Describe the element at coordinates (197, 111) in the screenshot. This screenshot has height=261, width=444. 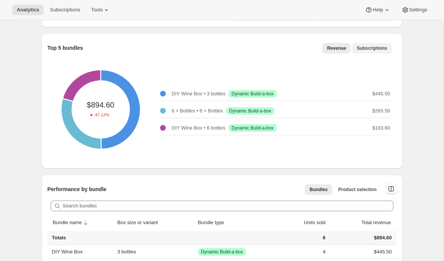
I see `p: 6 + Bottles • 6 + Bottles` at that location.